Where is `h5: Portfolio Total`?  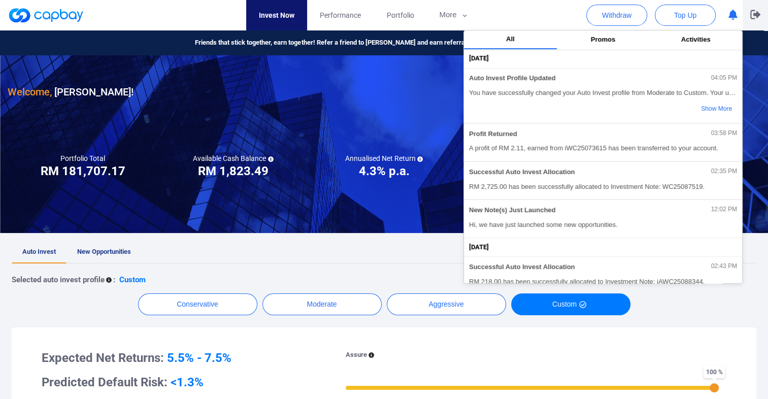
h5: Portfolio Total is located at coordinates (83, 158).